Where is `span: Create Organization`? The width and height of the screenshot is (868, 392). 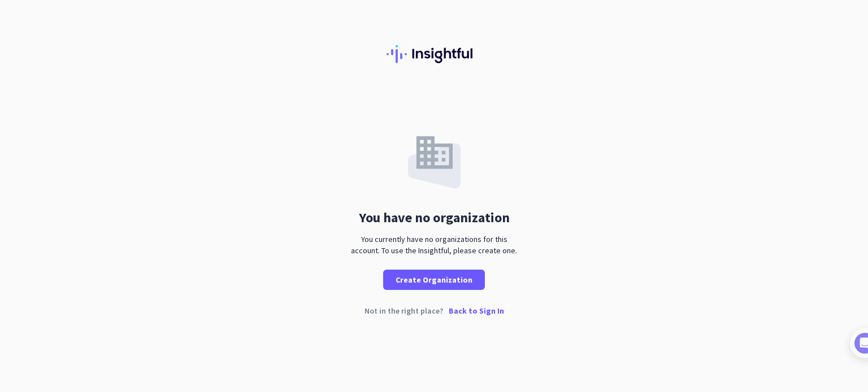 span: Create Organization is located at coordinates (434, 280).